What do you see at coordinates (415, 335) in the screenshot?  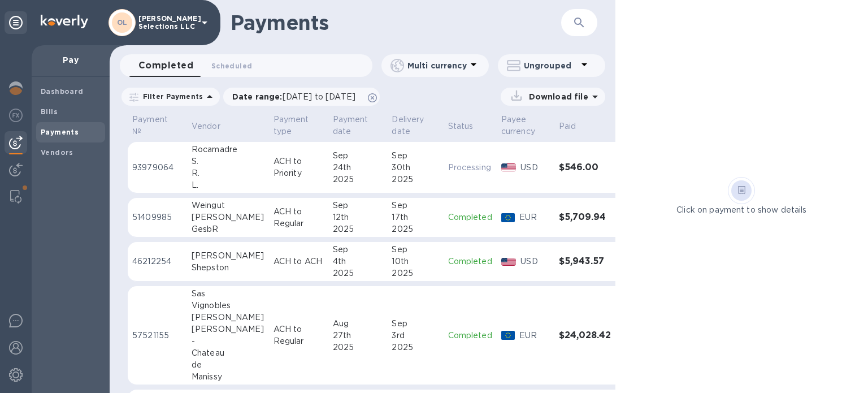 I see `div: 3rd` at bounding box center [415, 335].